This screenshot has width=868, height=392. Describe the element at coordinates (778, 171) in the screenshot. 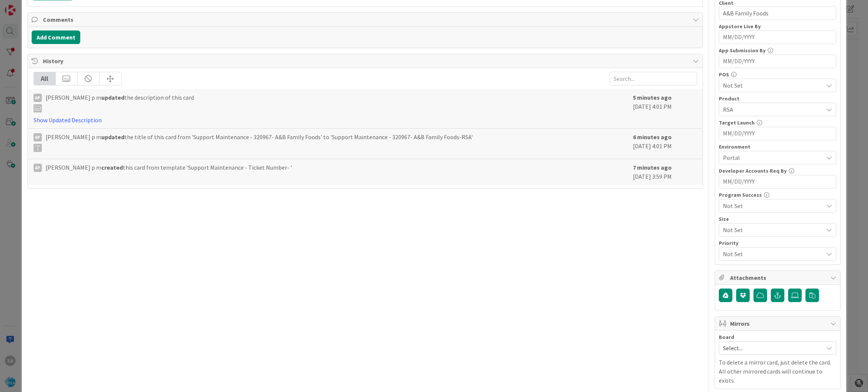

I see `div: Developer Accounts Req By` at that location.